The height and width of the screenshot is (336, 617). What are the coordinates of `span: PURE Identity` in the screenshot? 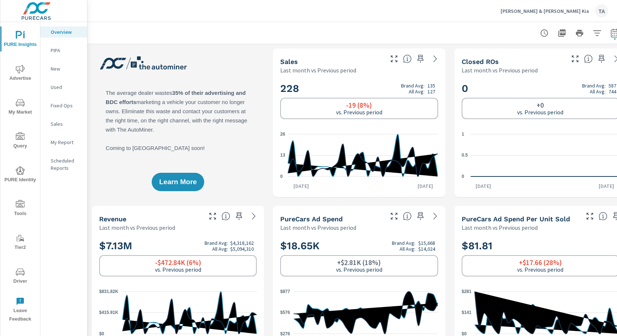 It's located at (20, 175).